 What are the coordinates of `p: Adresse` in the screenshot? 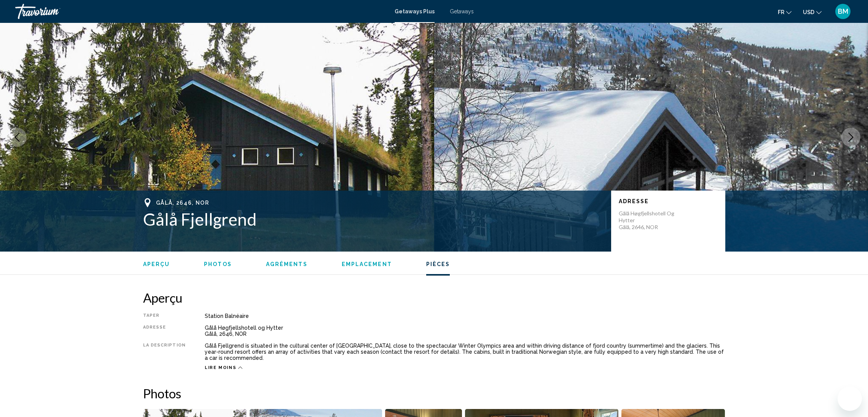 It's located at (668, 201).